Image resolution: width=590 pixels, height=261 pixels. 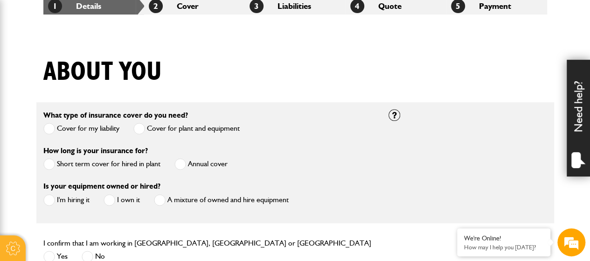 What do you see at coordinates (103, 72) in the screenshot?
I see `h1: About you` at bounding box center [103, 72].